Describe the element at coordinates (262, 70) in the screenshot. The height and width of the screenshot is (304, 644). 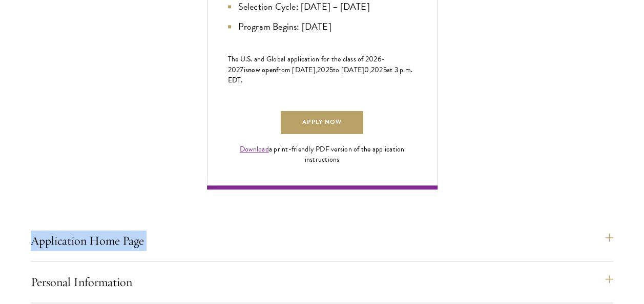
I see `span: now open` at that location.